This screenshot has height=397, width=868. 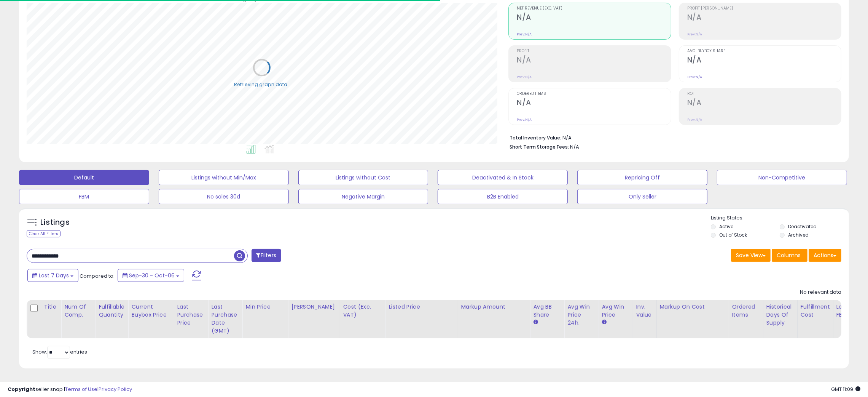 I want to click on button: Columns, so click(x=790, y=256).